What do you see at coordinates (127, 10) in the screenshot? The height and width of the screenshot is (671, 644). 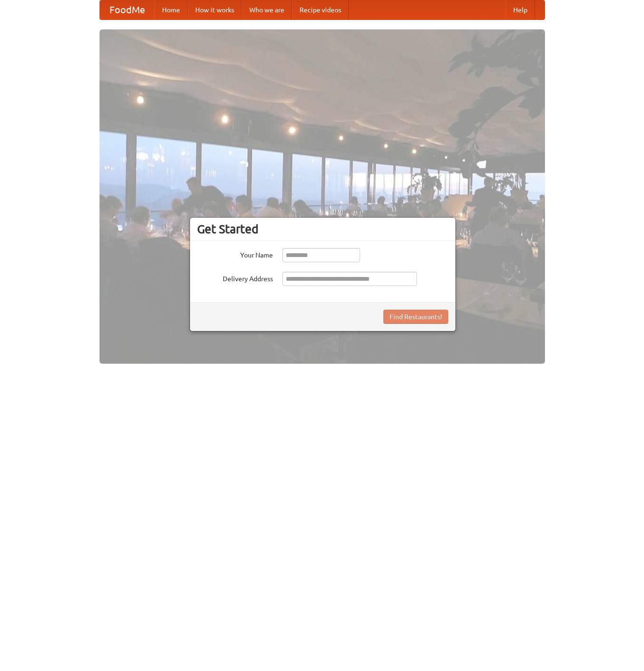 I see `a: FoodMe` at bounding box center [127, 10].